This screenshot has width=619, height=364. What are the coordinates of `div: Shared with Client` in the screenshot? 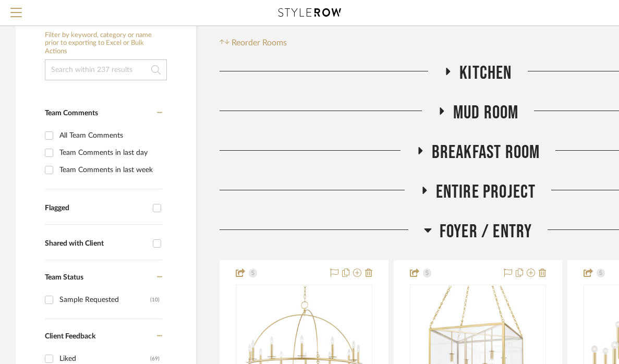 It's located at (96, 243).